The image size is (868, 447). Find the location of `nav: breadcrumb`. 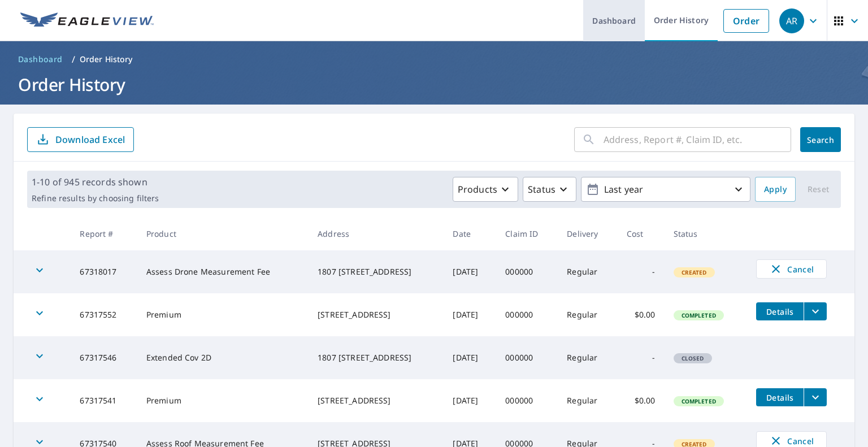

nav: breadcrumb is located at coordinates (434, 60).